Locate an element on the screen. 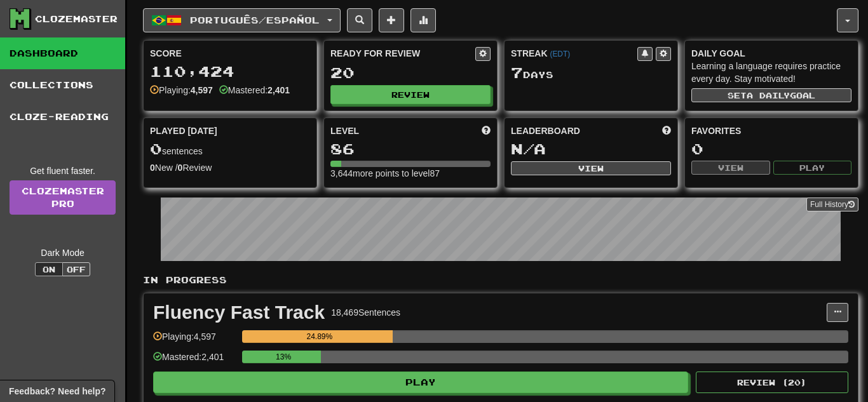 This screenshot has height=402, width=868. p: In Progress is located at coordinates (501, 280).